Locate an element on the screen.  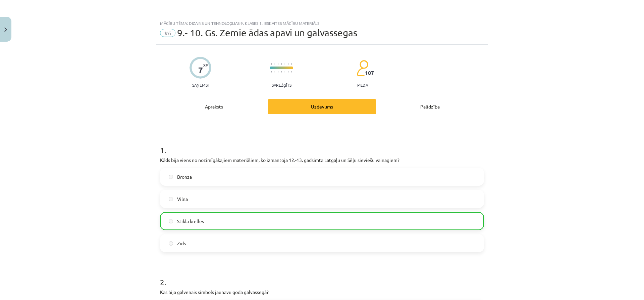
span: 107 is located at coordinates (369, 73).